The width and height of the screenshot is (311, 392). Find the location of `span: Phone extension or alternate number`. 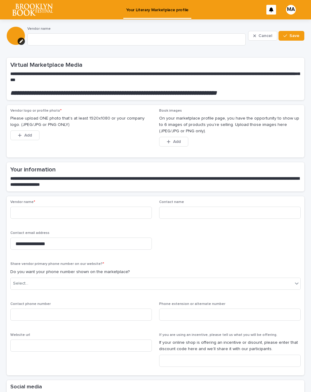

span: Phone extension or alternate number is located at coordinates (192, 304).